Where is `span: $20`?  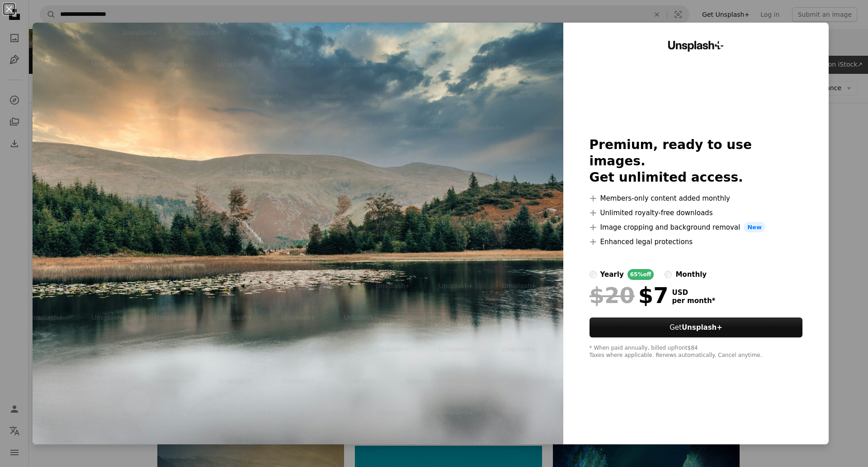 span: $20 is located at coordinates (612, 295).